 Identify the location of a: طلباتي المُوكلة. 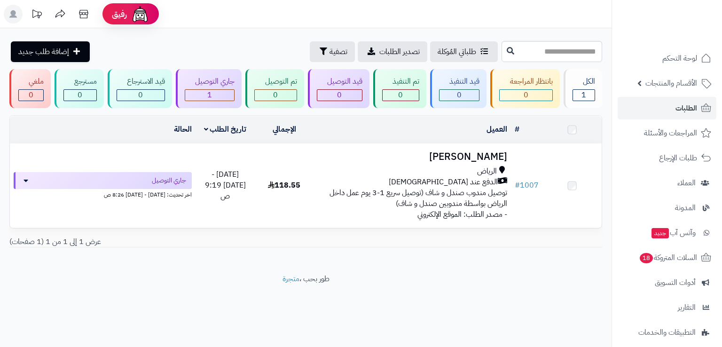
(464, 52).